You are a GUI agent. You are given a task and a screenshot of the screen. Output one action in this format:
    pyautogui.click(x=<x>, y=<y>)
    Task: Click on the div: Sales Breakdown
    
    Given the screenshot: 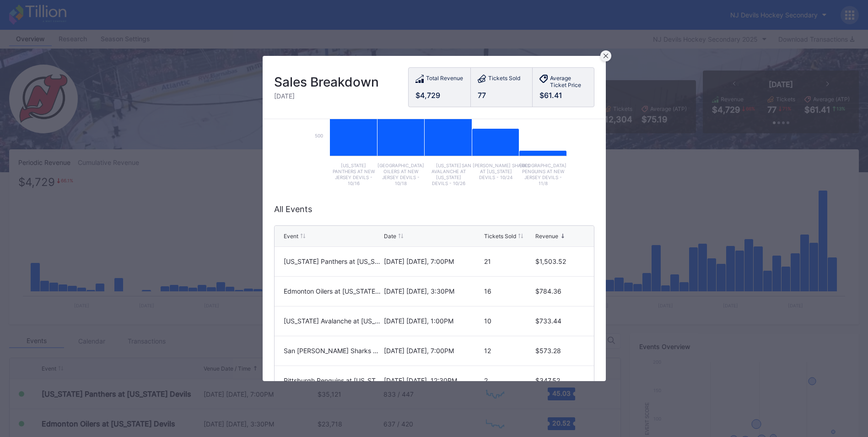 What is the action you would take?
    pyautogui.click(x=326, y=82)
    